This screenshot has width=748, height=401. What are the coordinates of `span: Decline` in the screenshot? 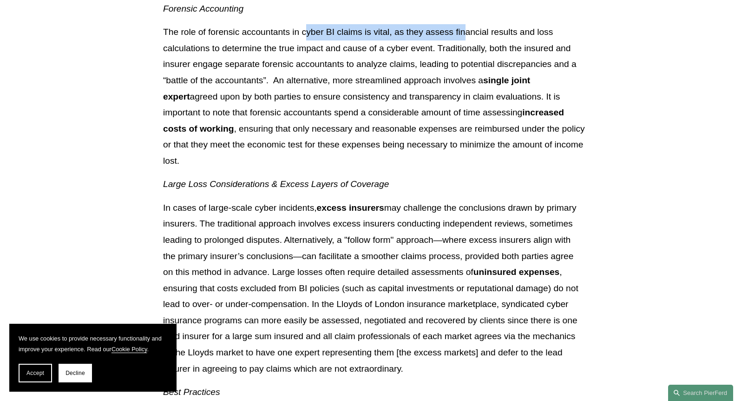 It's located at (75, 373).